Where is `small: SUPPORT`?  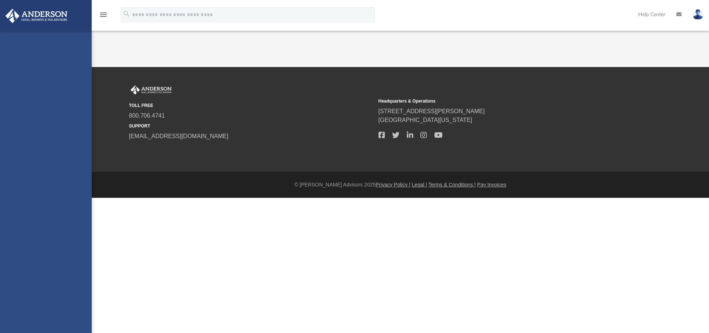
small: SUPPORT is located at coordinates (251, 126).